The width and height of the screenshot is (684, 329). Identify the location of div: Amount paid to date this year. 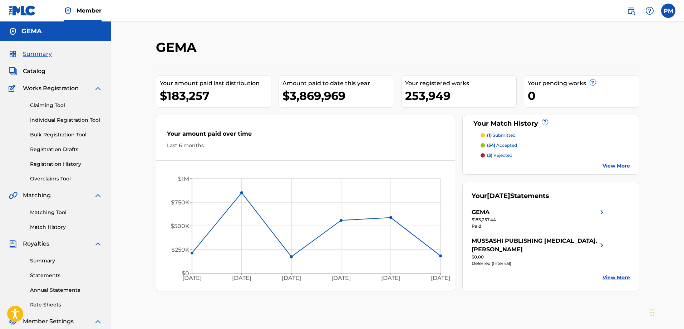
(338, 83).